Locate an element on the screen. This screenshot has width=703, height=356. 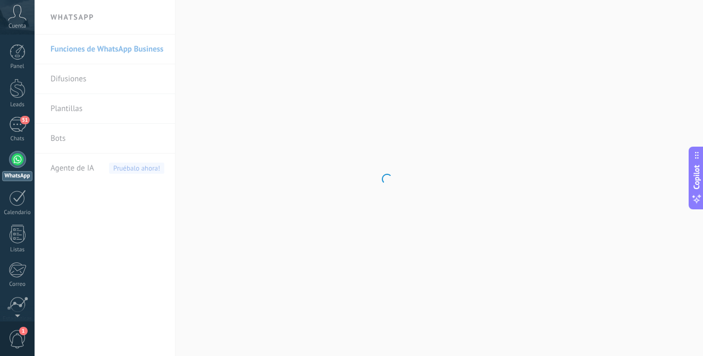
span: Copilot is located at coordinates (697, 178).